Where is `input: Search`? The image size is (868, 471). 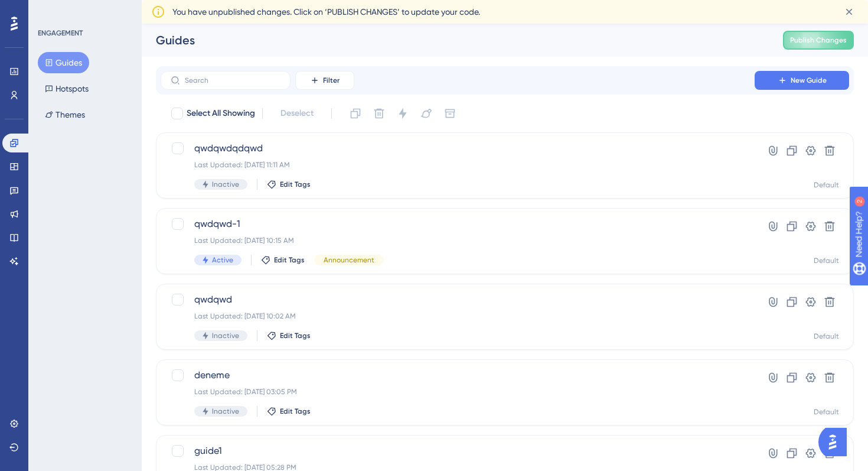
input: Search is located at coordinates (233, 81).